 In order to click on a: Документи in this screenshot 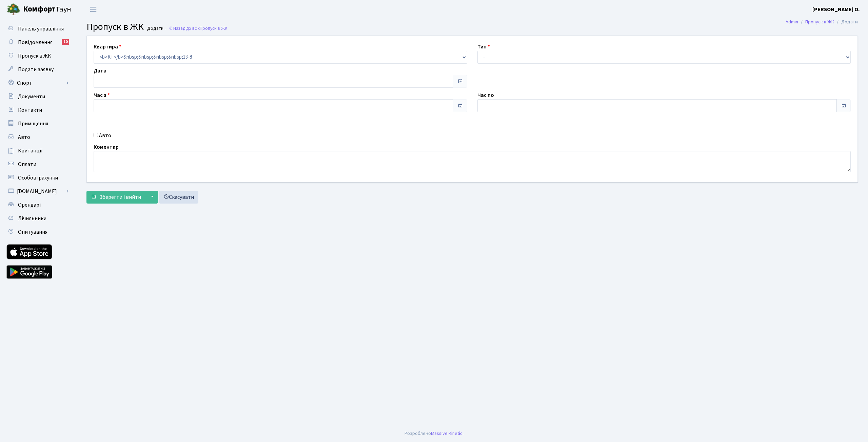, I will do `click(38, 97)`.